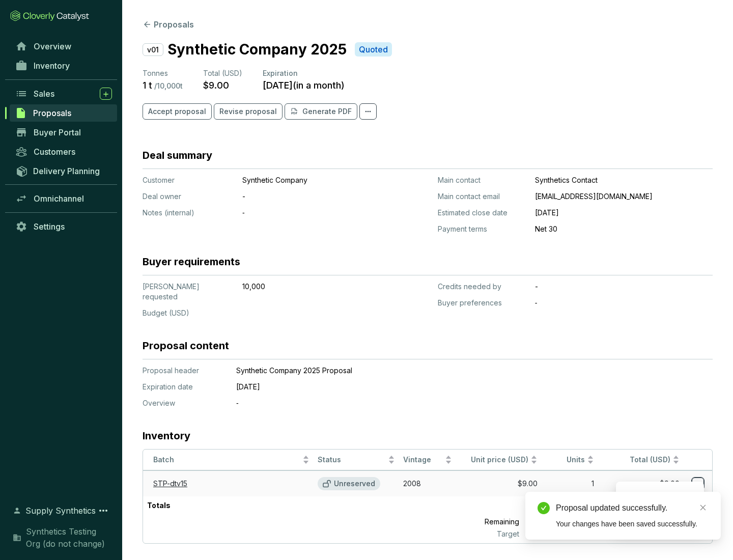 The width and height of the screenshot is (733, 560). I want to click on span: Inventory, so click(51, 66).